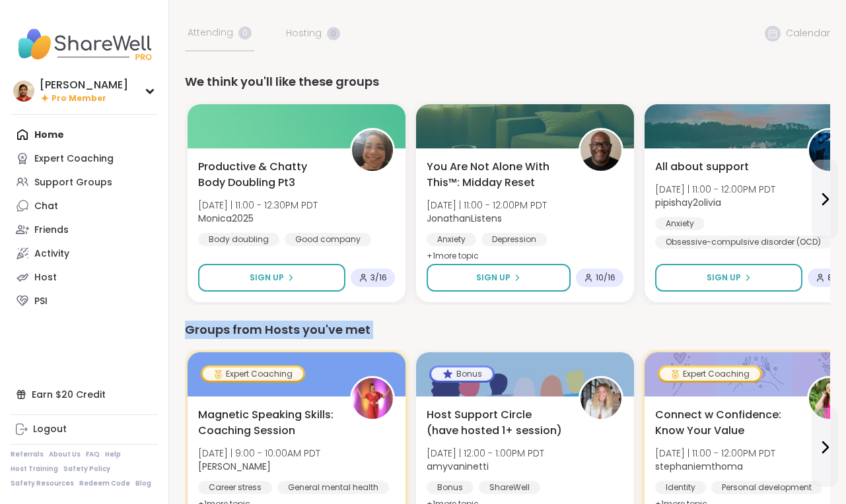  I want to click on a: Friends, so click(83, 230).